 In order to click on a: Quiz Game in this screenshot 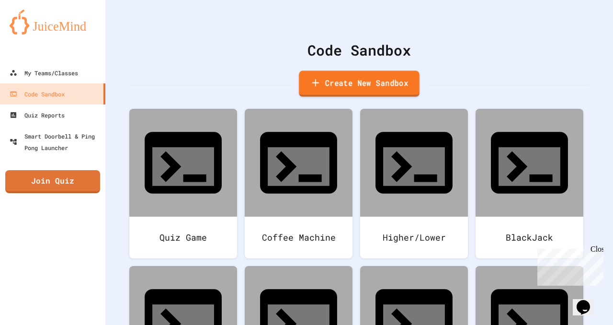, I will do `click(183, 183)`.